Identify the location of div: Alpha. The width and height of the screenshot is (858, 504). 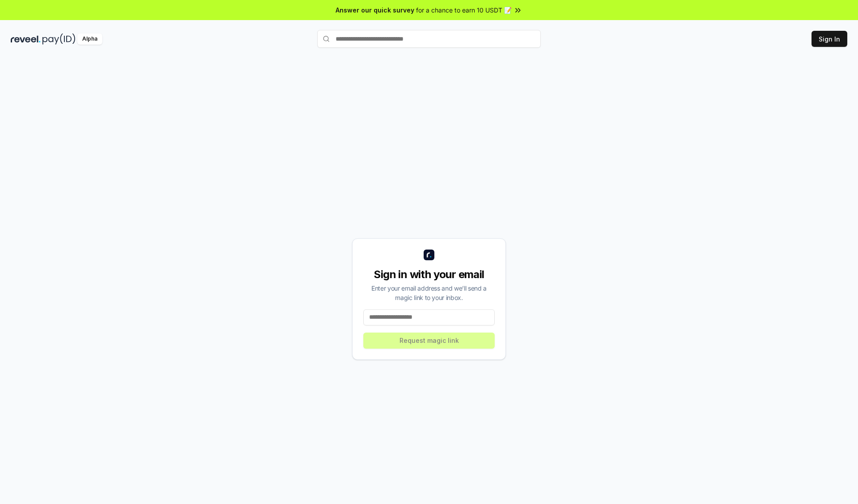
(90, 39).